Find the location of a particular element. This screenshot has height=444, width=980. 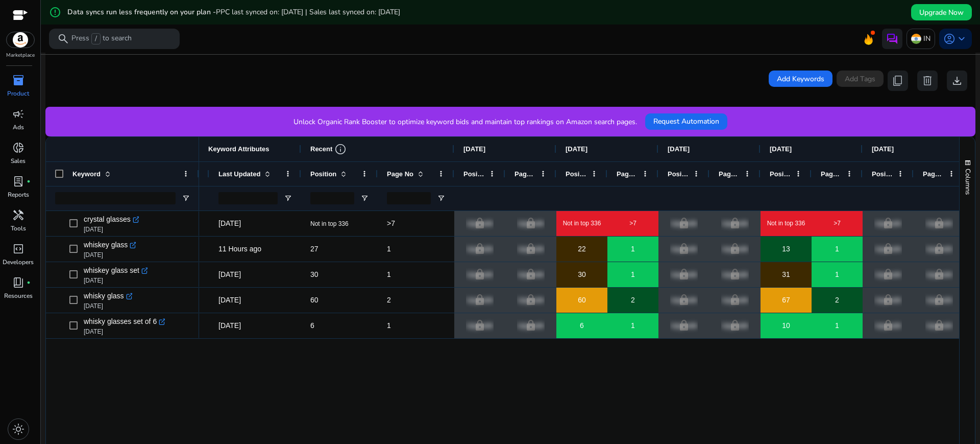

span: >7 is located at coordinates (837, 223).